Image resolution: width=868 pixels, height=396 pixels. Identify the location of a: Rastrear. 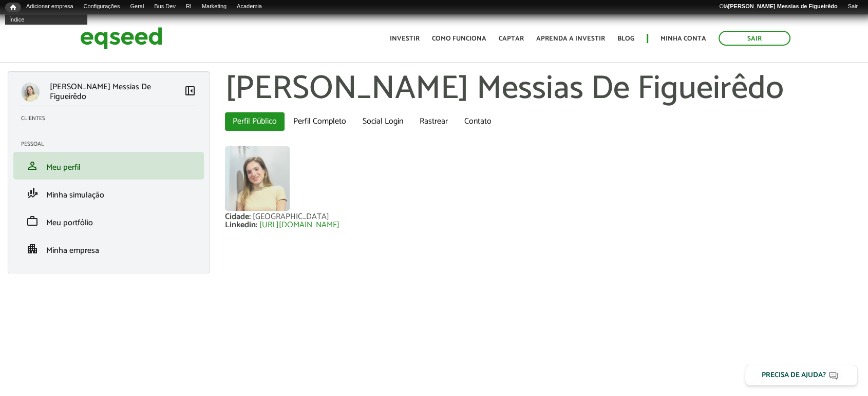
(433, 122).